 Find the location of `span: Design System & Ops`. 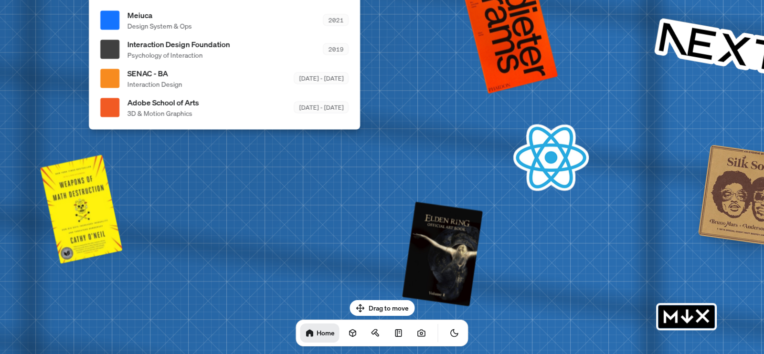

span: Design System & Ops is located at coordinates (159, 25).